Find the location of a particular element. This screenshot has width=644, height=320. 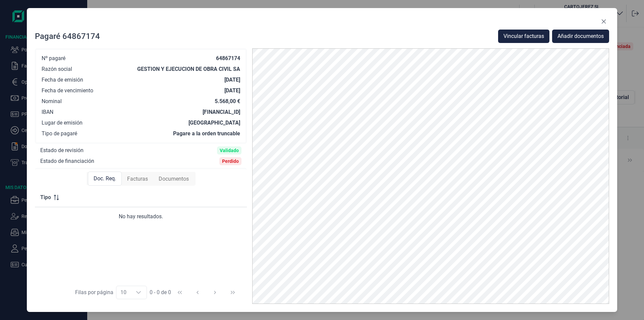

img: PDF Viewer is located at coordinates (431, 176).